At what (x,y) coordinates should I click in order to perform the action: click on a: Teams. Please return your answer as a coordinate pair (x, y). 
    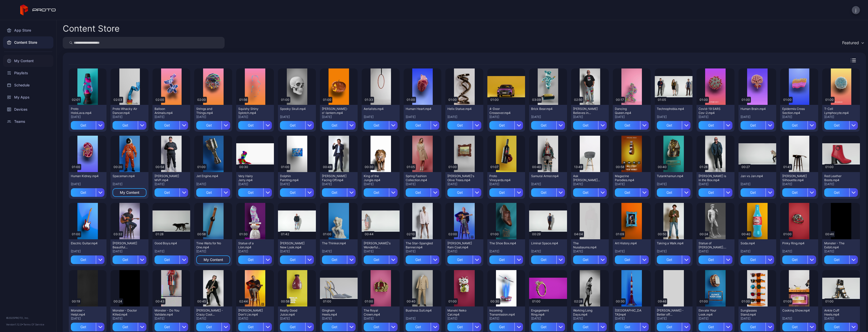
    Looking at the image, I should click on (28, 122).